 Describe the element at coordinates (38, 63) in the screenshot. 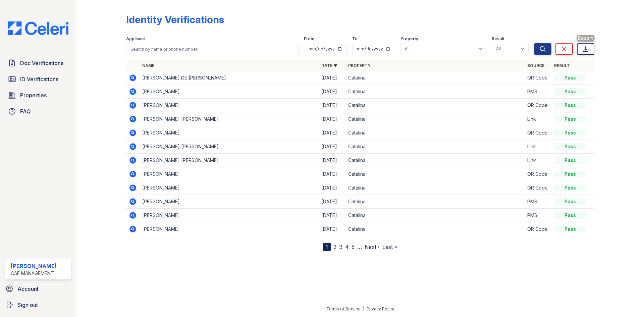

I see `a: Doc Verifications` at that location.